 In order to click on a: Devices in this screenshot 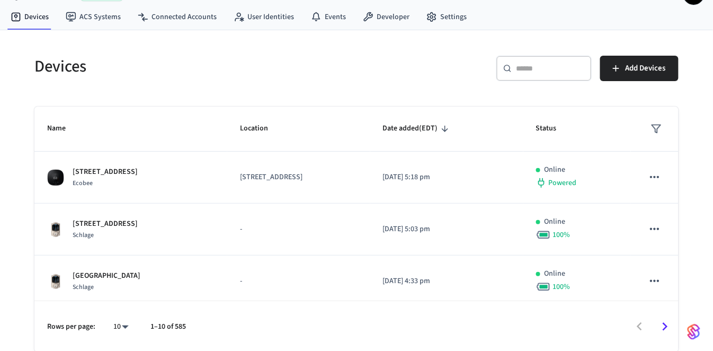, I will do `click(30, 17)`.